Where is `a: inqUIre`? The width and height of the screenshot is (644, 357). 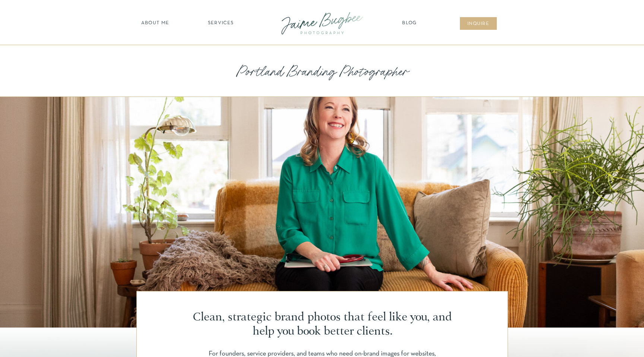
a: inqUIre is located at coordinates (478, 24).